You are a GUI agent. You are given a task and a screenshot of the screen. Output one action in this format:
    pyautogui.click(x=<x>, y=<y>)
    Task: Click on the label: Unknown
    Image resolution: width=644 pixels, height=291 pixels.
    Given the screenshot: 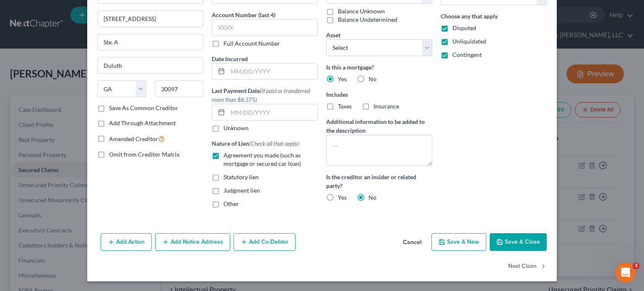 What is the action you would take?
    pyautogui.click(x=236, y=128)
    